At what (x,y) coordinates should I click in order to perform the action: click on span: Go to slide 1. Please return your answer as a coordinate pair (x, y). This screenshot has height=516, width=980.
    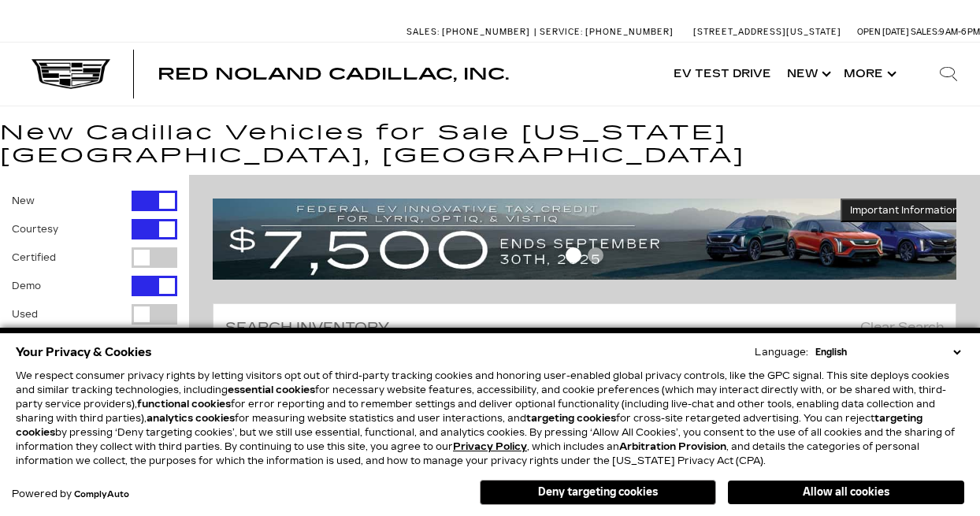
    Looking at the image, I should click on (574, 255).